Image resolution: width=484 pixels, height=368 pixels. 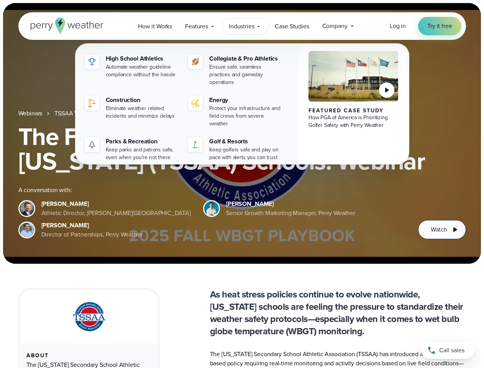 I want to click on img: TSSAA-Tennessee-Secondary-School-Athletic-Association.svg, so click(x=89, y=316).